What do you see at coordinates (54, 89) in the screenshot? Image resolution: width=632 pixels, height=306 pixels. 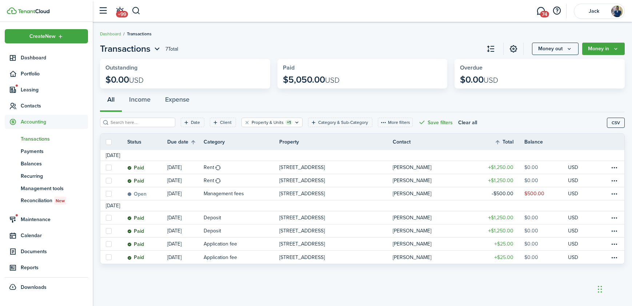 I see `span: Leasing` at bounding box center [54, 89].